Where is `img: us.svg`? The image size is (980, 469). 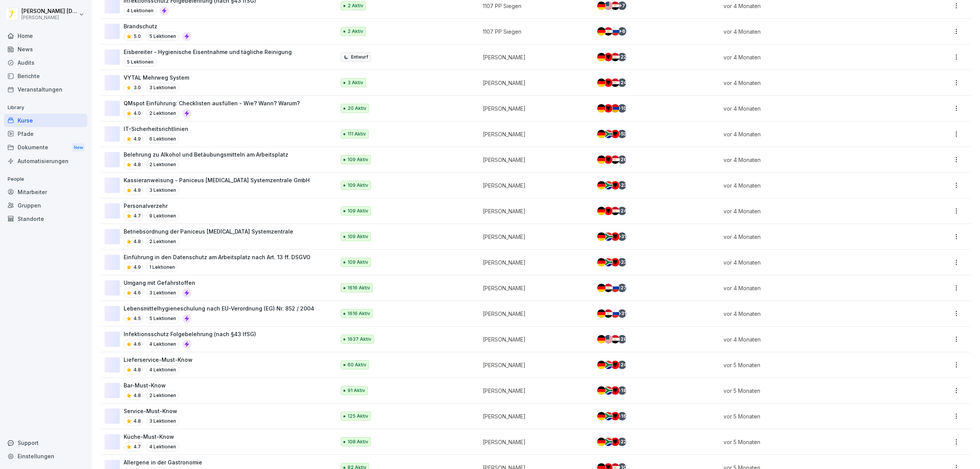 img: us.svg is located at coordinates (608, 6).